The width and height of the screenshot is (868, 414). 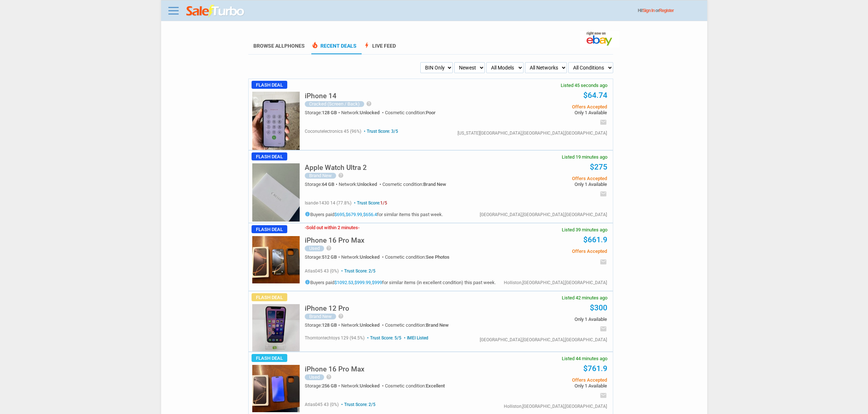 I want to click on span: 64 GB, so click(x=328, y=184).